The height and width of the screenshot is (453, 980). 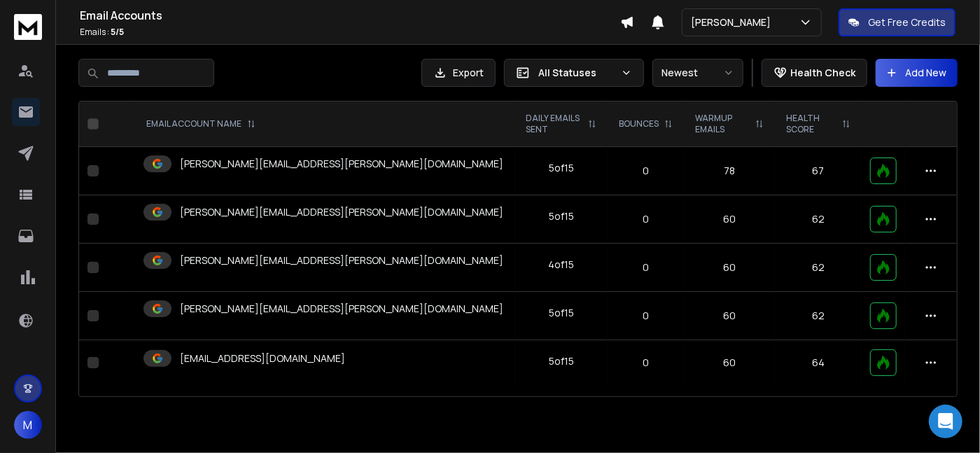 What do you see at coordinates (818, 170) in the screenshot?
I see `td: 67` at bounding box center [818, 170].